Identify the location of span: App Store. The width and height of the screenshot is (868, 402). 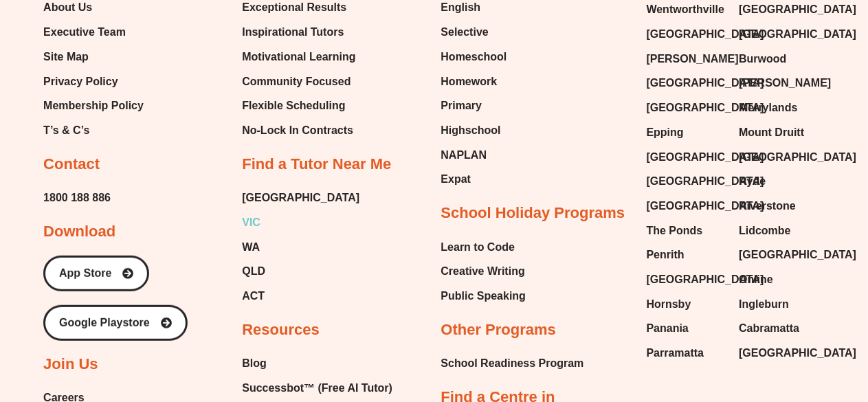
(85, 273).